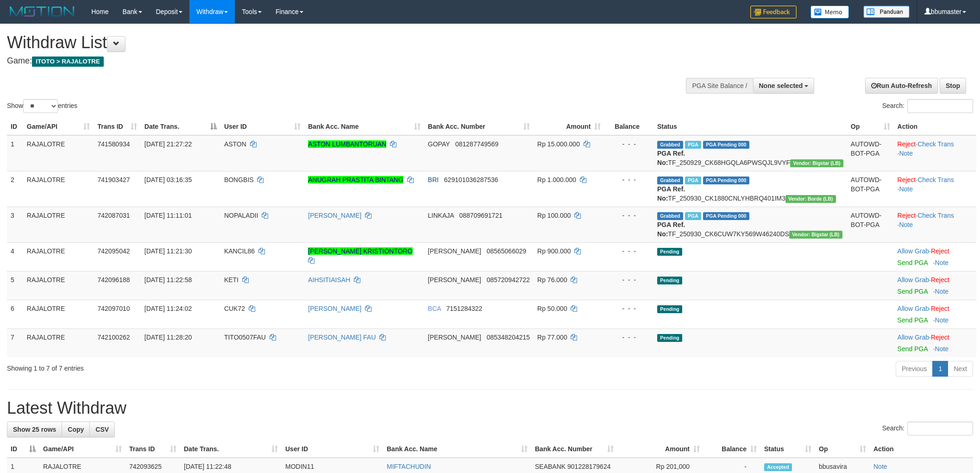 The height and width of the screenshot is (473, 980). I want to click on td: 4, so click(15, 257).